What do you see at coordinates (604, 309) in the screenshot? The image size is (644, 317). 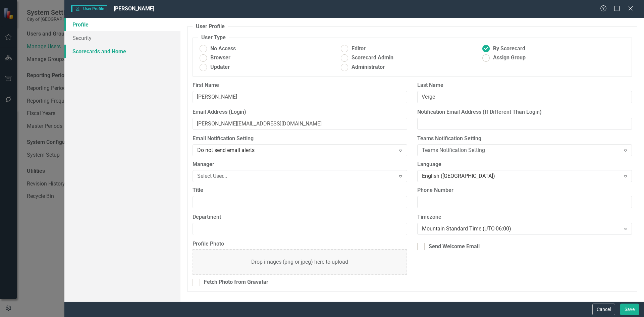 I see `button: Cancel` at bounding box center [604, 309].